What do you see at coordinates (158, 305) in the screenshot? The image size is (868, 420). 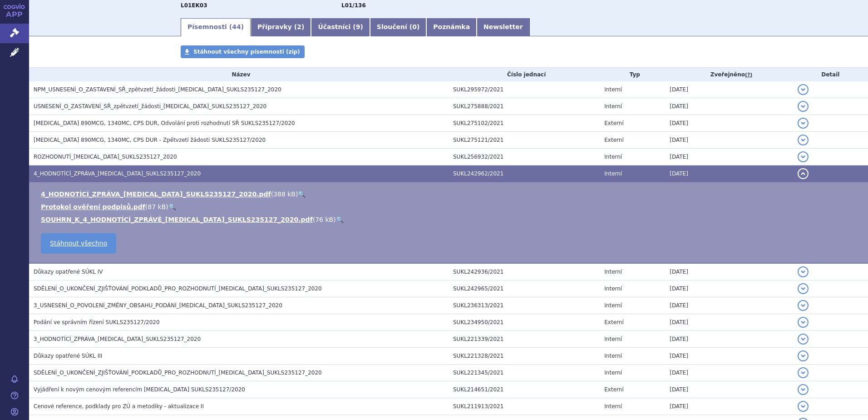 I see `span: 3_USNESENÍ_O_POVOLENÍ_ZMĚNY_OBSAHU_PODÁNÍ_FOTIVDA_SUKLS235127_2020` at bounding box center [158, 305].